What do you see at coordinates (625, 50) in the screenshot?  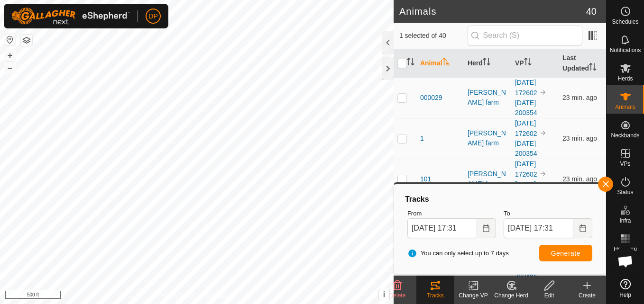 I see `span: Notifications` at bounding box center [625, 50].